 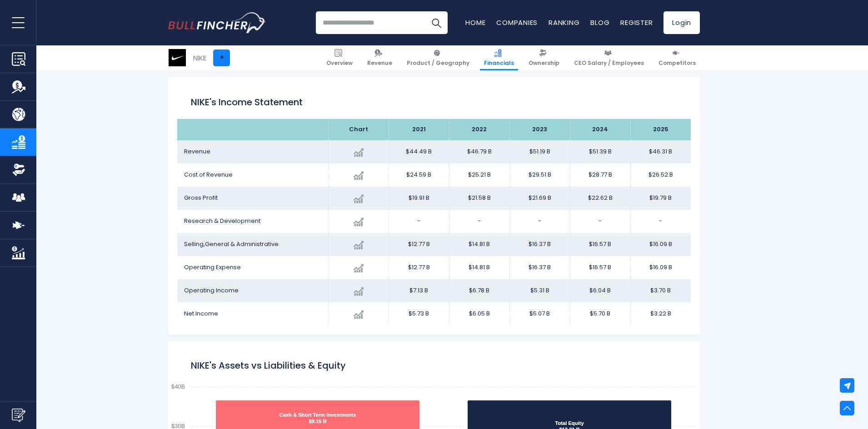 What do you see at coordinates (517, 22) in the screenshot?
I see `a: Companies` at bounding box center [517, 22].